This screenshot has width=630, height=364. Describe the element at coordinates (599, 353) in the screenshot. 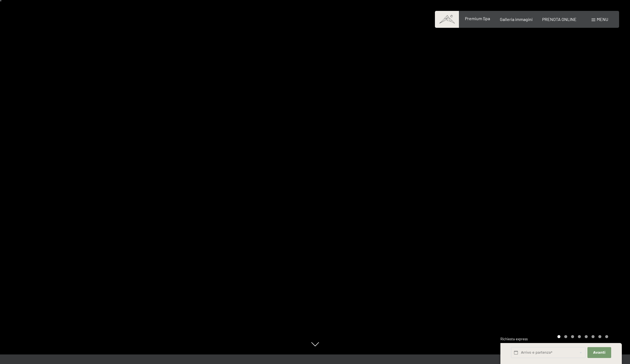

I see `span: Avanti` at that location.